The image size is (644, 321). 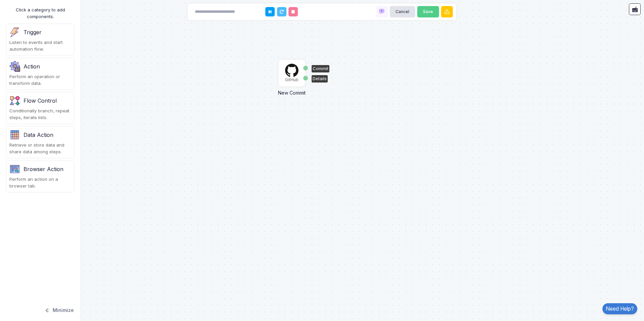 I want to click on div: Perform an operation or transform data., so click(x=40, y=80).